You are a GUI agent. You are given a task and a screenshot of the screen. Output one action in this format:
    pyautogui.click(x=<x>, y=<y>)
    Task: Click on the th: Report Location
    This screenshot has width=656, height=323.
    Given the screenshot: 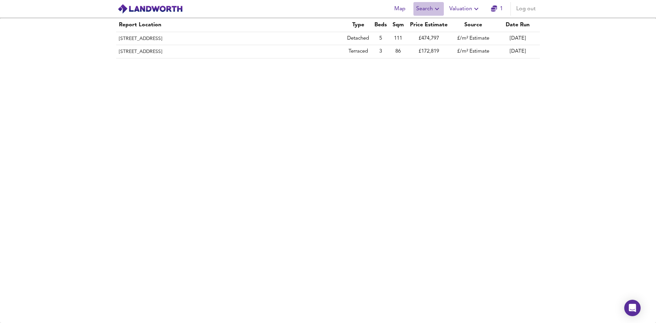 What is the action you would take?
    pyautogui.click(x=230, y=25)
    